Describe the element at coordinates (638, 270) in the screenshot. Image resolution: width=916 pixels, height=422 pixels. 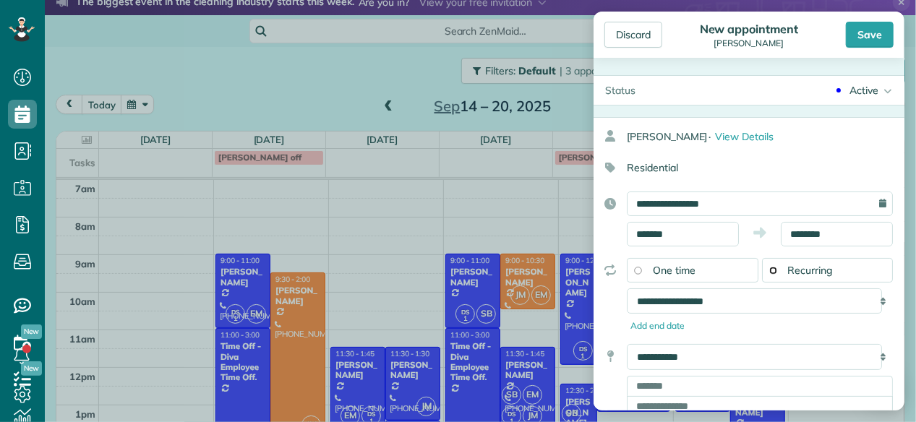
I see `input: One time` at that location.